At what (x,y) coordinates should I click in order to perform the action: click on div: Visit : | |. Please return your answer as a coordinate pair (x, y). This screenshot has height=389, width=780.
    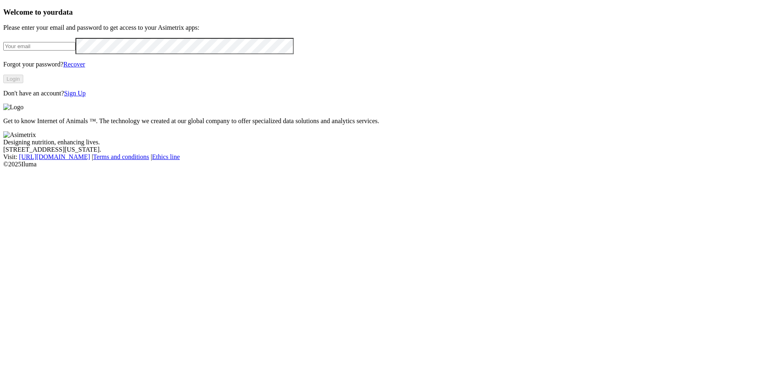
    Looking at the image, I should click on (390, 157).